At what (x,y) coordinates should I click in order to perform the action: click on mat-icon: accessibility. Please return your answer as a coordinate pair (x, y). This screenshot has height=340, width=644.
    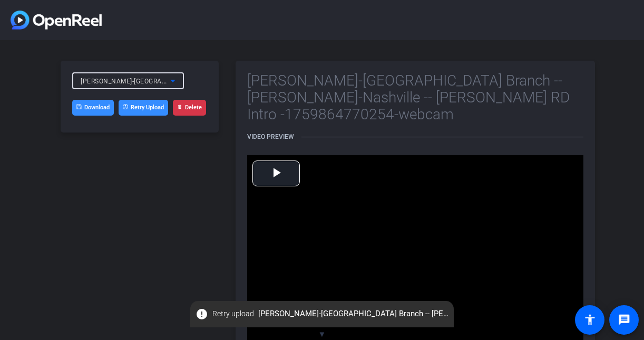
    Looking at the image, I should click on (590, 320).